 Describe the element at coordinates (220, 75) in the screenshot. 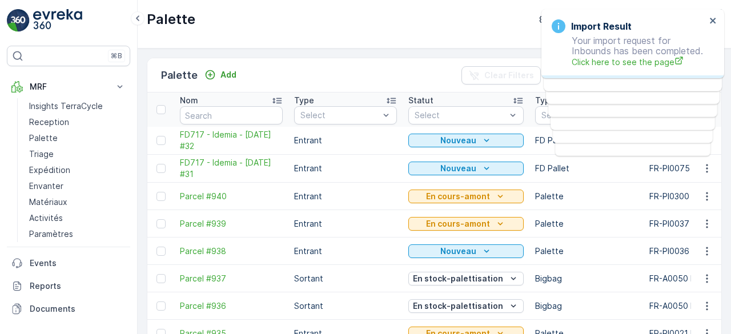

I see `button: Add` at that location.